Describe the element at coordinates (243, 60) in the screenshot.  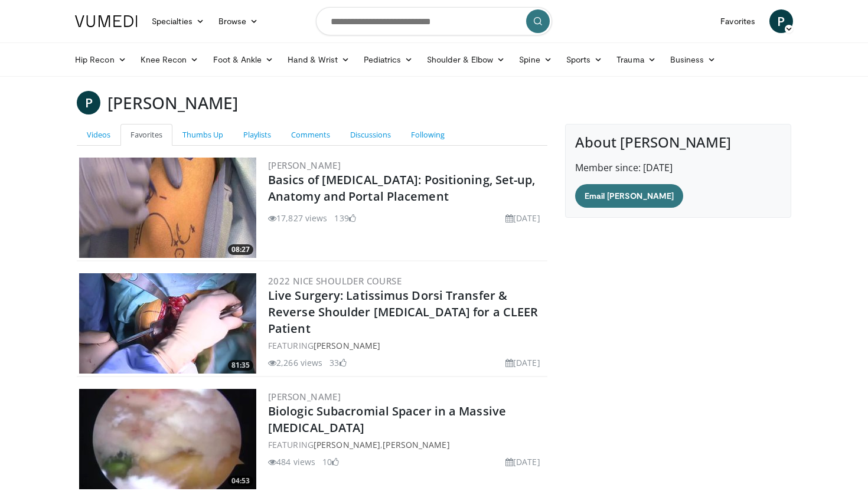
I see `a: Foot & Ankle` at that location.